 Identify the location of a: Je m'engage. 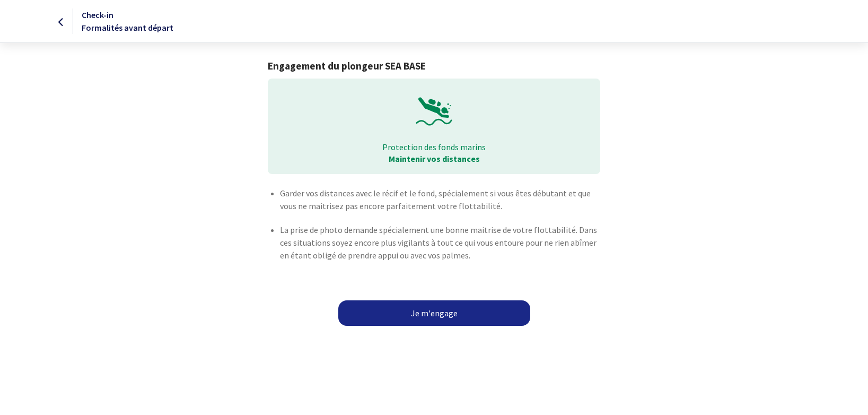
(434, 312).